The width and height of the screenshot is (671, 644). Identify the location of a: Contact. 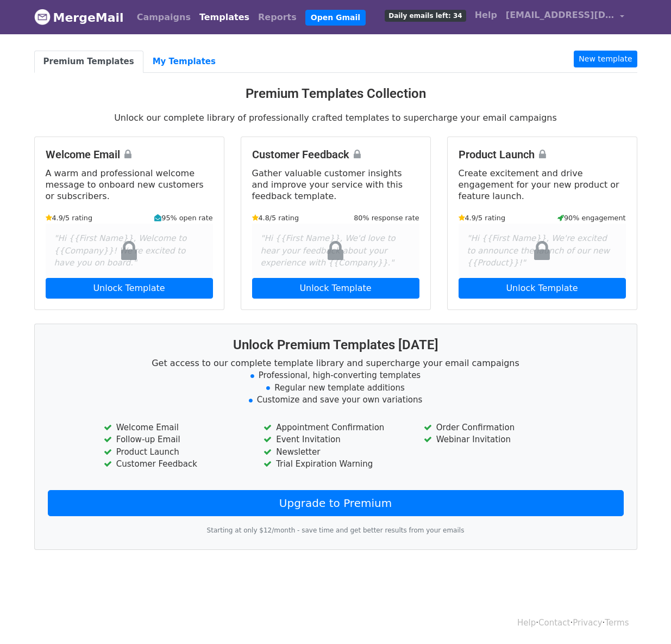
(554, 623).